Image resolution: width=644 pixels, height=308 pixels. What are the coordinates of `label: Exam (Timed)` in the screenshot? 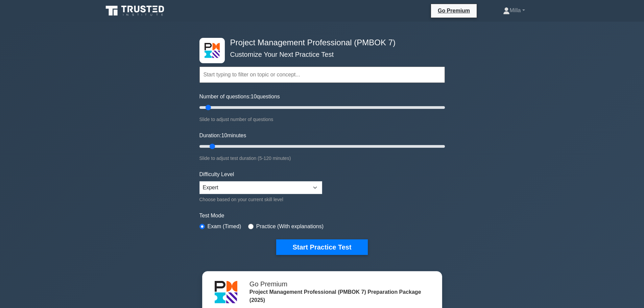 It's located at (225, 227).